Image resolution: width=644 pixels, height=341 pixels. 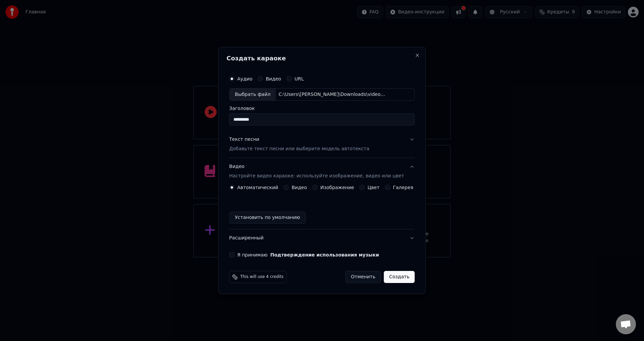 I want to click on p: Добавьте текст песни или выберите модель автотекста, so click(x=299, y=149).